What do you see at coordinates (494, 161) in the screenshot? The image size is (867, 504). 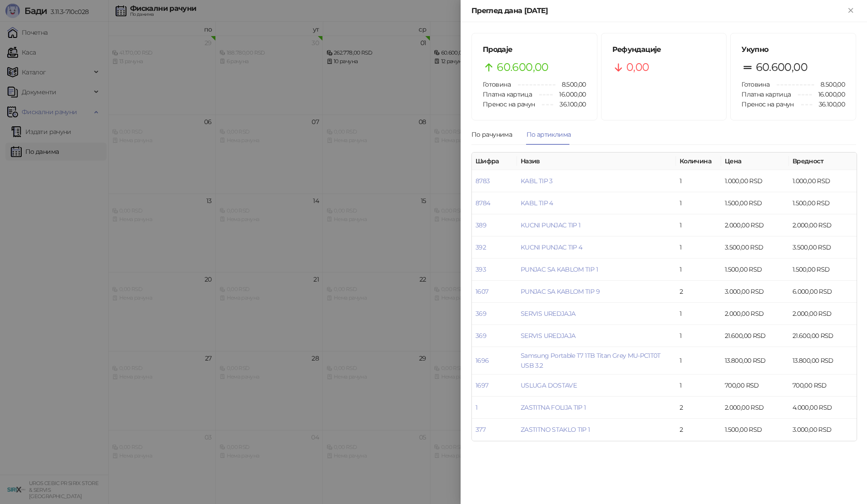 I see `th: Шифра` at bounding box center [494, 161].